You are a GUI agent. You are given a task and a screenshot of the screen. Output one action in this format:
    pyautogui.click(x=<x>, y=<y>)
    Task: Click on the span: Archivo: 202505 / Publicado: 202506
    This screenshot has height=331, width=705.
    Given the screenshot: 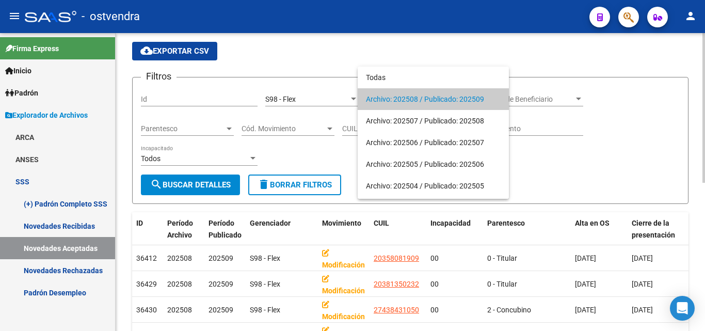 What is the action you would take?
    pyautogui.click(x=433, y=164)
    